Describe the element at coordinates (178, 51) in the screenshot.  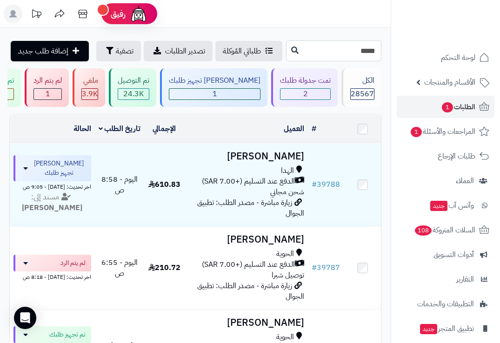
I see `a: تصدير الطلبات` at that location.